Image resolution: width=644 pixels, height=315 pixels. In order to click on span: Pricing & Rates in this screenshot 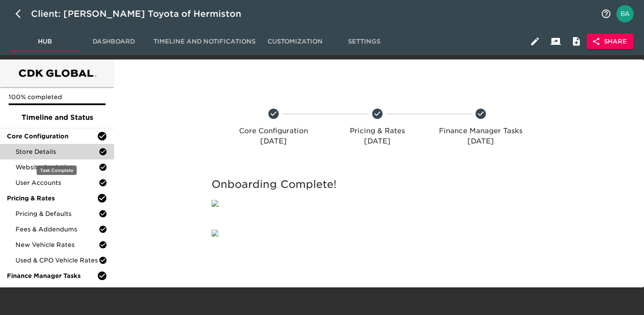, I will do `click(52, 198)`.